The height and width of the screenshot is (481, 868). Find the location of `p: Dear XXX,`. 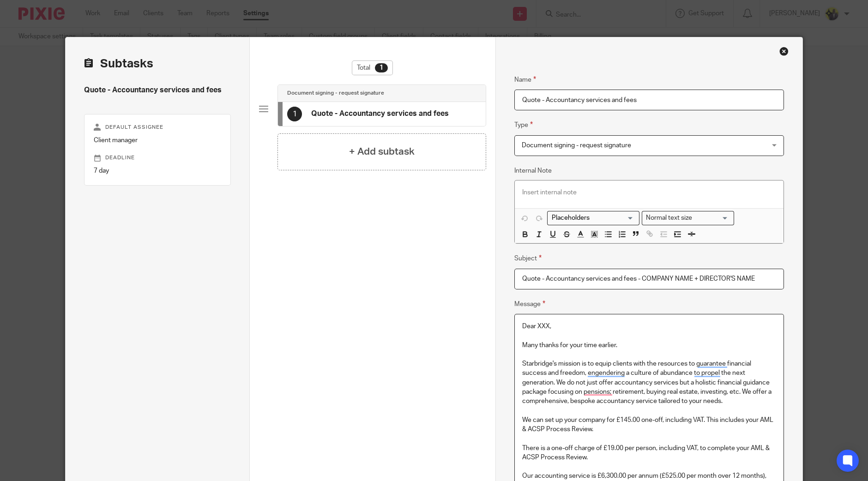

p: Dear XXX, is located at coordinates (649, 326).